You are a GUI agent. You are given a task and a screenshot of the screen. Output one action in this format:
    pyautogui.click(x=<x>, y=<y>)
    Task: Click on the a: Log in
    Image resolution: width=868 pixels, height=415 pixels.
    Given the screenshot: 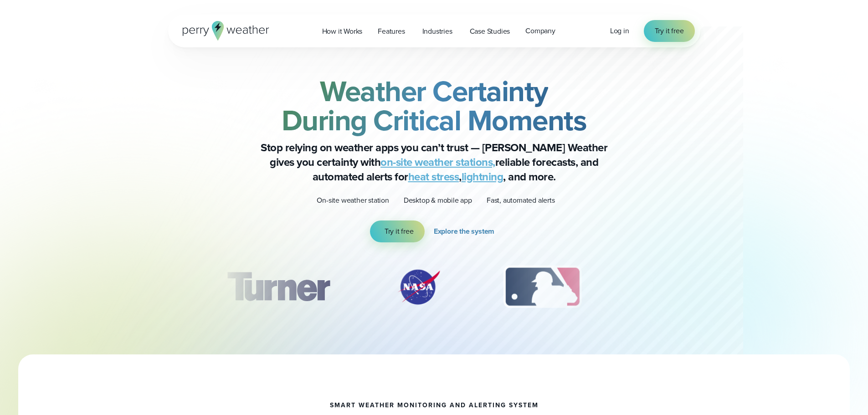 What is the action you would take?
    pyautogui.click(x=620, y=31)
    